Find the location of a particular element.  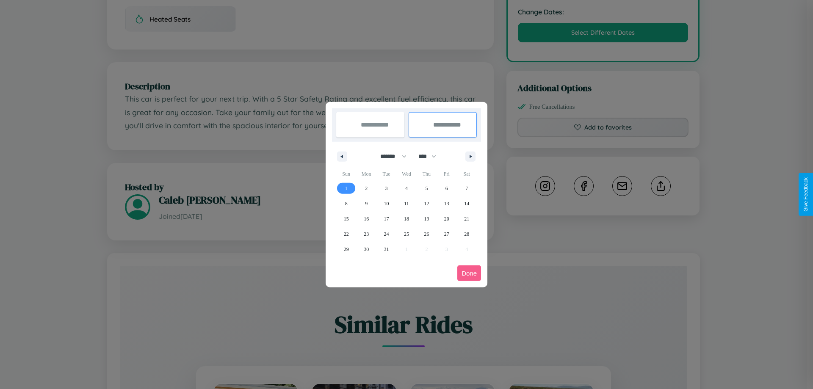

span: 26 is located at coordinates (427, 234).